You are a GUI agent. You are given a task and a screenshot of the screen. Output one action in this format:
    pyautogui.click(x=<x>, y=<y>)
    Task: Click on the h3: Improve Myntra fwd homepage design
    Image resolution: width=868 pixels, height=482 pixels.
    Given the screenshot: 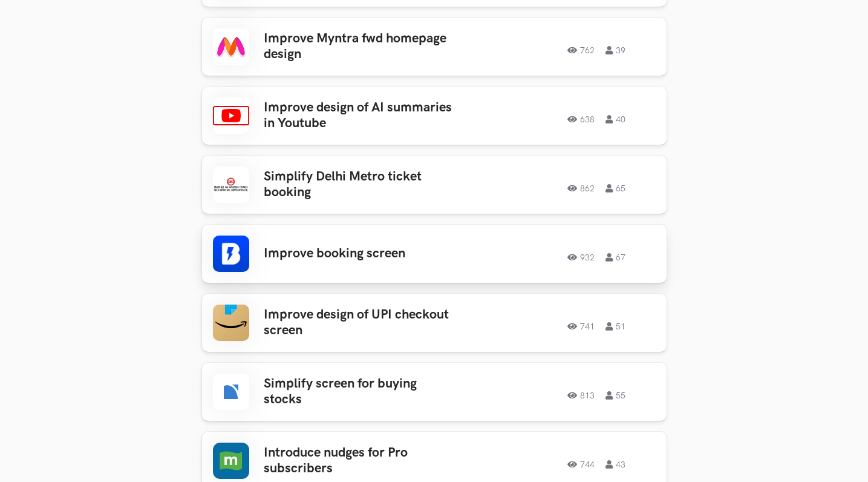 What is the action you would take?
    pyautogui.click(x=359, y=47)
    